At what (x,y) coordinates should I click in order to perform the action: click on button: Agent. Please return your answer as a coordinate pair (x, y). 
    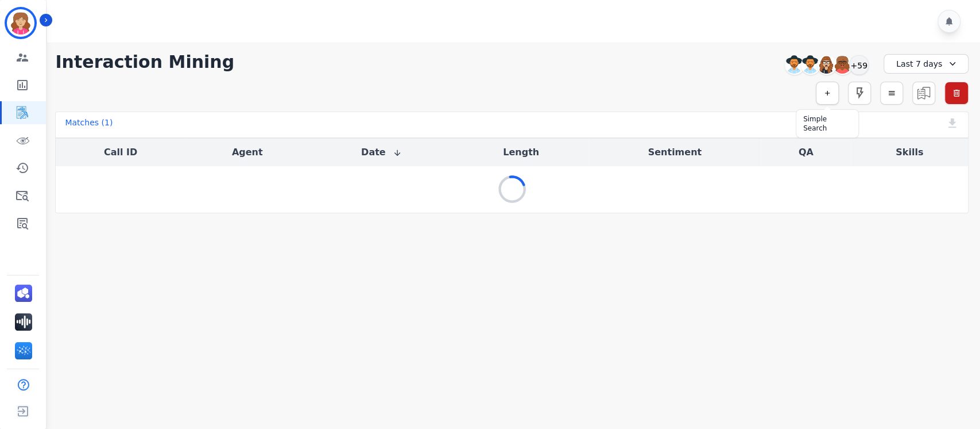
    Looking at the image, I should click on (247, 152).